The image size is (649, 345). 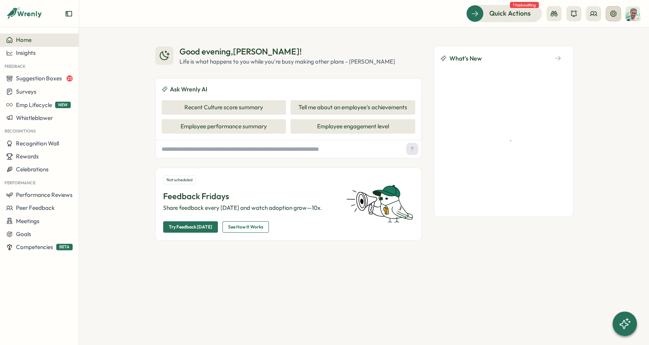 I want to click on span: Competencies, so click(x=35, y=246).